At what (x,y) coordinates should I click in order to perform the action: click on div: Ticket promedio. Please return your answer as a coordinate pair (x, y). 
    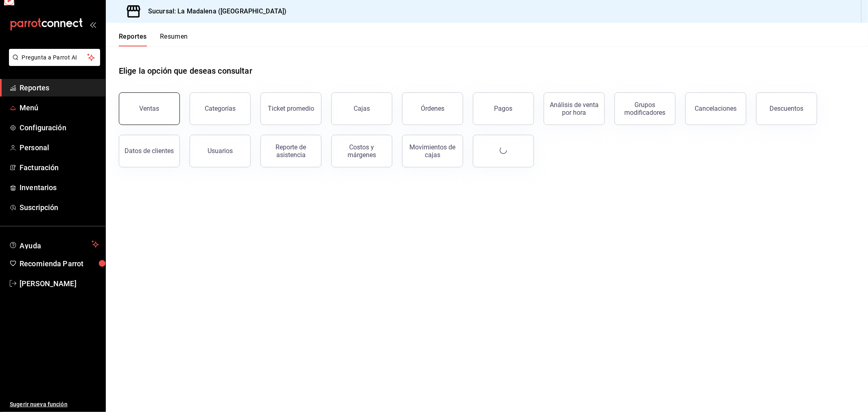
    Looking at the image, I should click on (291, 108).